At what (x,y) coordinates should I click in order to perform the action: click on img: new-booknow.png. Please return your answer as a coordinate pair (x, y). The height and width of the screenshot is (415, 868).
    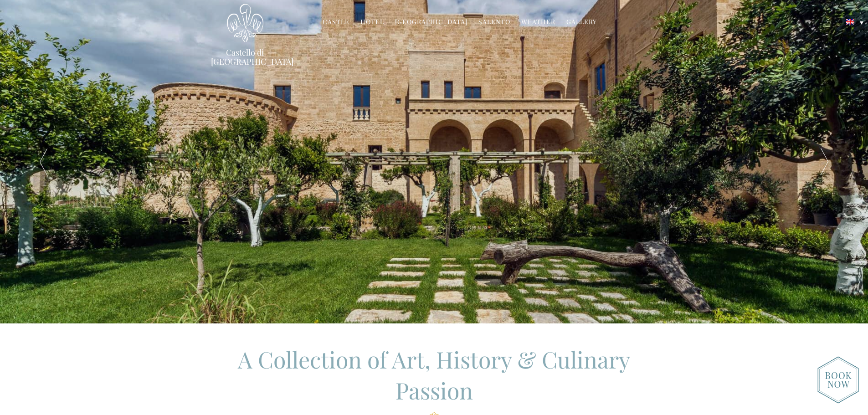
    Looking at the image, I should click on (838, 380).